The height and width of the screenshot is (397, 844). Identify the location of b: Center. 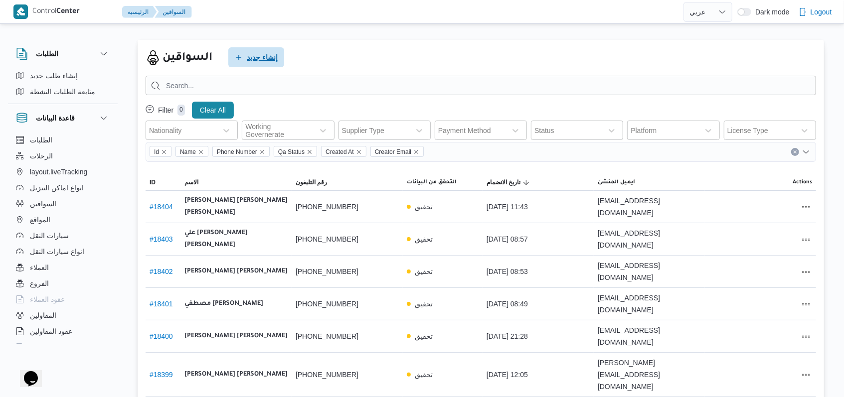
(68, 12).